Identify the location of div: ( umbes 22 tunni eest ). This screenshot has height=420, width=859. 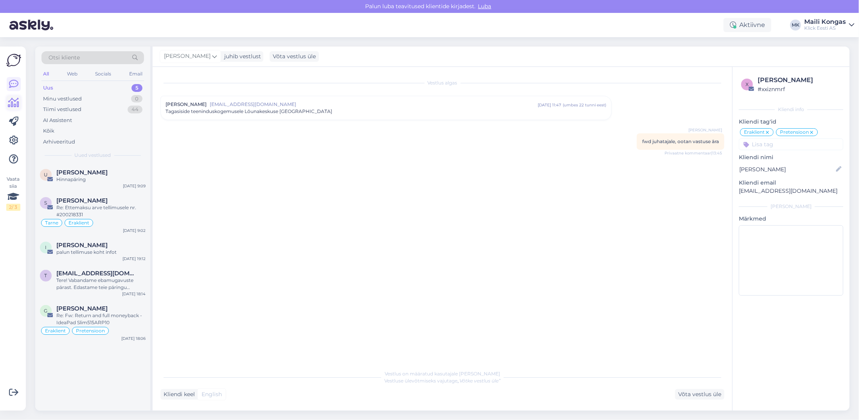
(585, 105).